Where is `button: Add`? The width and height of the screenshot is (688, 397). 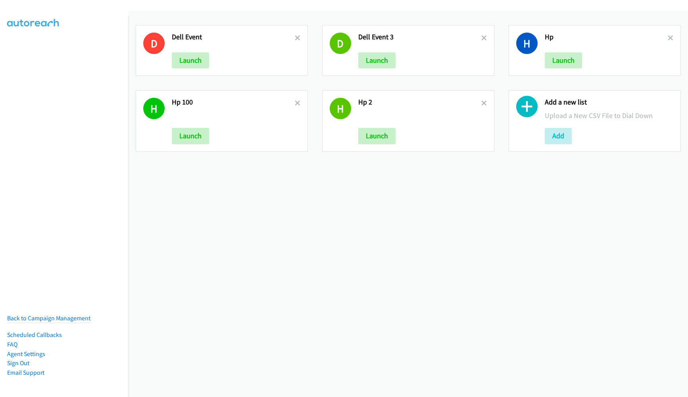
button: Add is located at coordinates (559, 136).